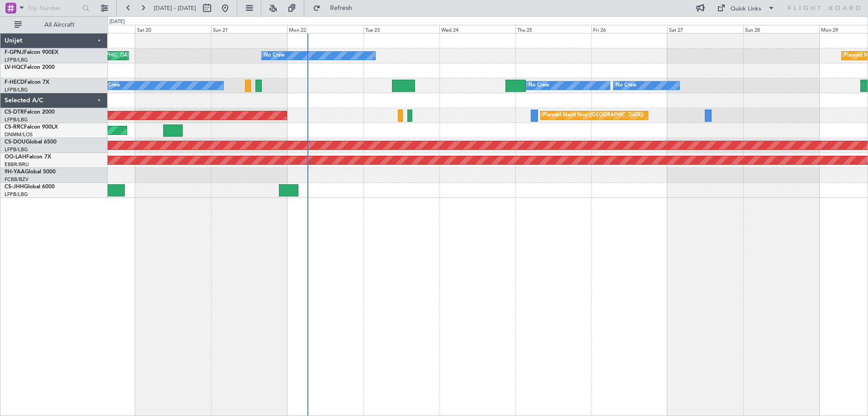 The image size is (868, 416). What do you see at coordinates (554, 29) in the screenshot?
I see `div: Thu 25` at bounding box center [554, 29].